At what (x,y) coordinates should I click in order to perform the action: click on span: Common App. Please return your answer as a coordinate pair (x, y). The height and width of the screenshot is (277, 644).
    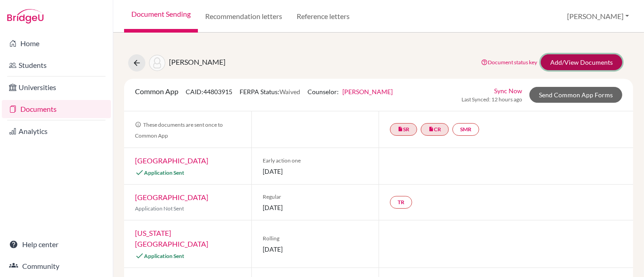
    Looking at the image, I should click on (157, 91).